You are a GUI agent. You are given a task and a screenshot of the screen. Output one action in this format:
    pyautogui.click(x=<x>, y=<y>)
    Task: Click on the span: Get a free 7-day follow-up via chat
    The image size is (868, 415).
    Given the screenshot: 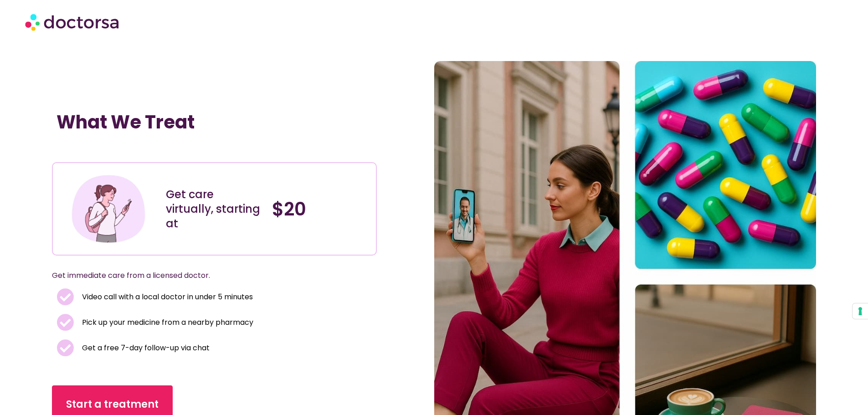 What is the action you would take?
    pyautogui.click(x=145, y=348)
    